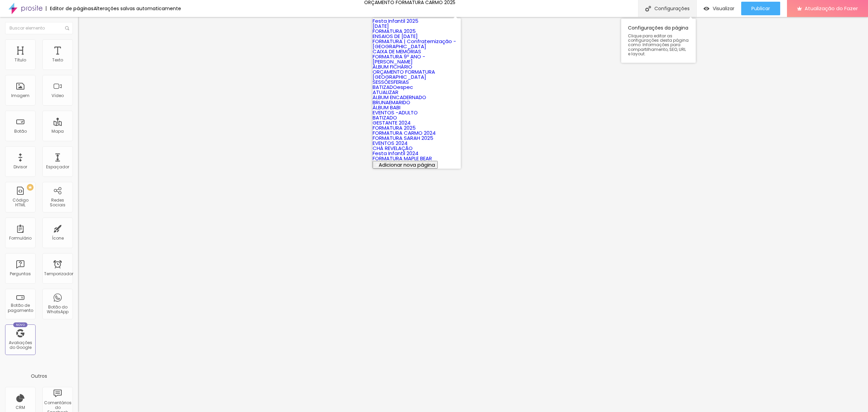  Describe the element at coordinates (399, 97) in the screenshot. I see `a: ÁLBUM ENCADERNADO` at that location.